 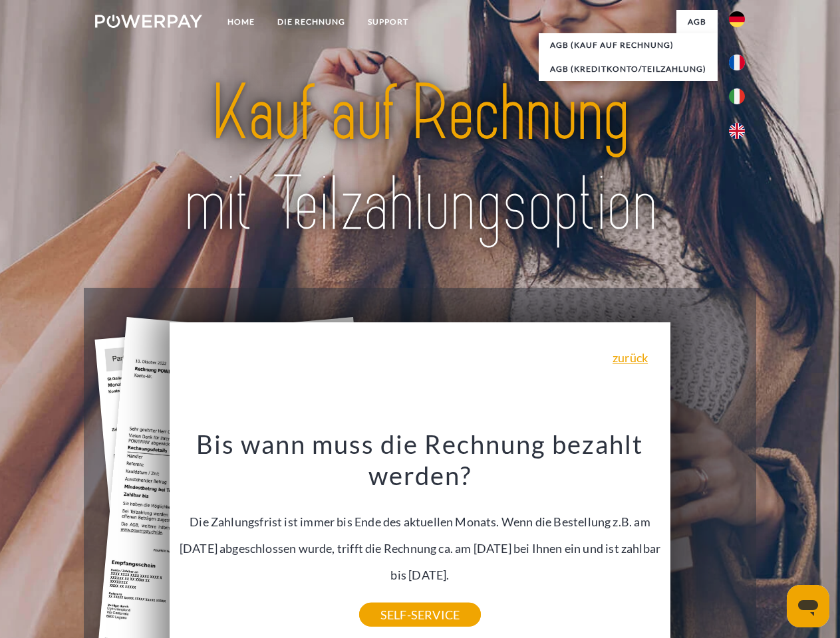 What do you see at coordinates (148, 21) in the screenshot?
I see `img: logo-powerpay-white.svg` at bounding box center [148, 21].